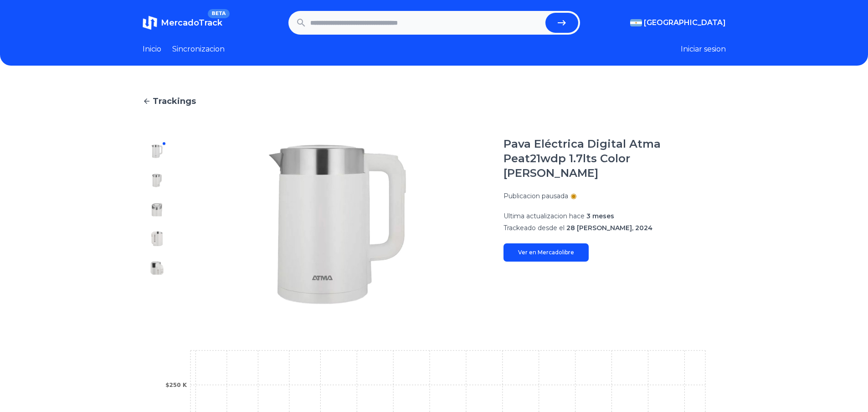  Describe the element at coordinates (600, 216) in the screenshot. I see `span: 3 meses` at that location.